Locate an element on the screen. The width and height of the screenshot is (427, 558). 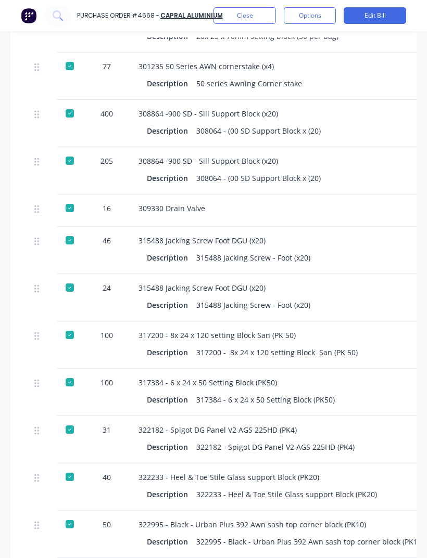
div: 322233 - Heel & Toe Stile Glass support Block (PK20) is located at coordinates (286, 494).